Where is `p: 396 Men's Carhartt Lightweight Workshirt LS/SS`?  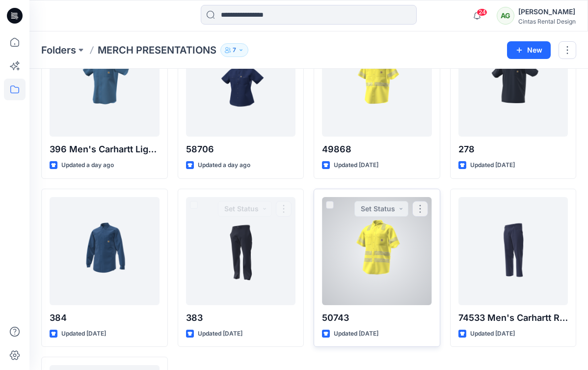 p: 396 Men's Carhartt Lightweight Workshirt LS/SS is located at coordinates (105, 149).